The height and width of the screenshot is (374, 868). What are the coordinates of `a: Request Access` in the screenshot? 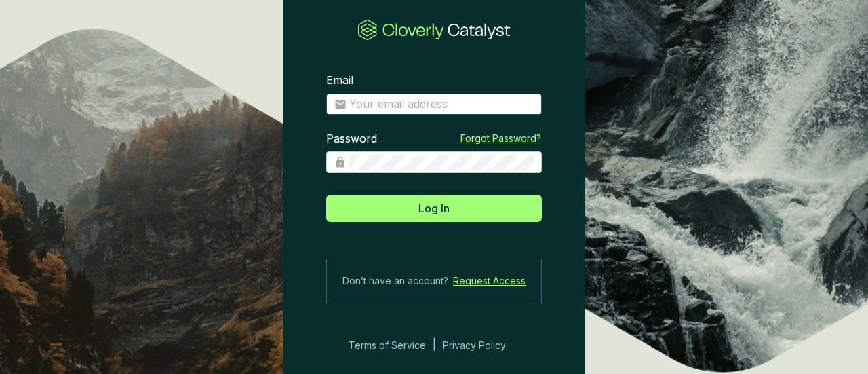 It's located at (489, 281).